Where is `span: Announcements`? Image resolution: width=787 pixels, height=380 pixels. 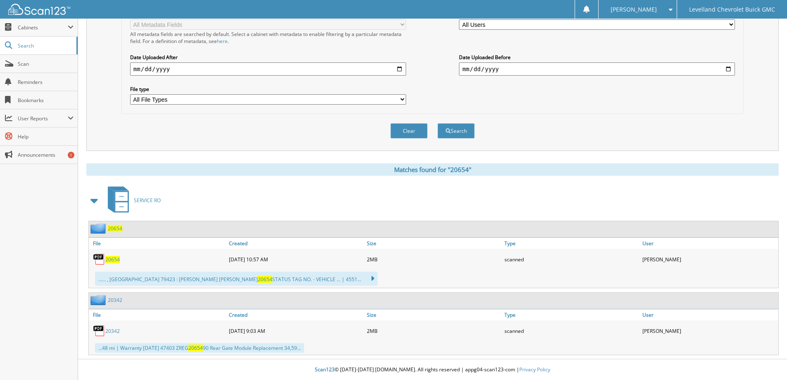 span: Announcements is located at coordinates (45, 155).